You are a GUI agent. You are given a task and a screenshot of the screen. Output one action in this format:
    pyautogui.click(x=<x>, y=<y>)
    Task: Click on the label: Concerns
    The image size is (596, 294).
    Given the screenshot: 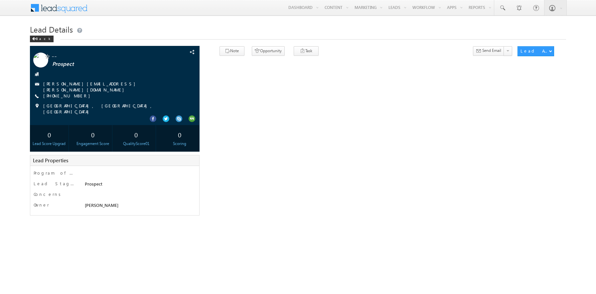 What is the action you would take?
    pyautogui.click(x=48, y=194)
    